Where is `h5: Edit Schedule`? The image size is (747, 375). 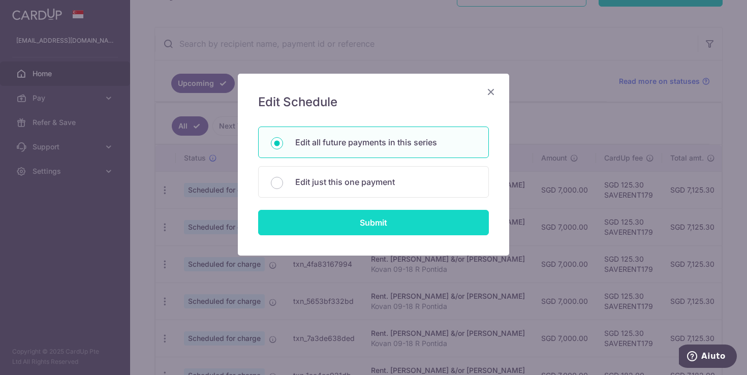
h5: Edit Schedule is located at coordinates (373, 102).